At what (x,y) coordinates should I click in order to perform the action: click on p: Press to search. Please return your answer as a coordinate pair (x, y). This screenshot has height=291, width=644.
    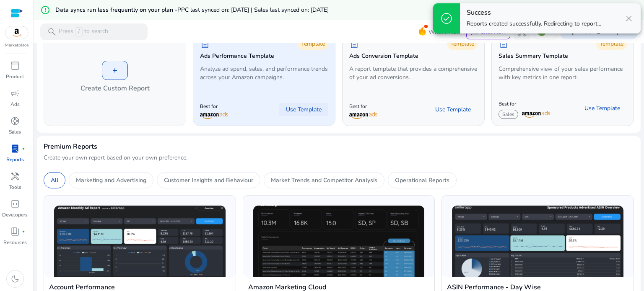
    Looking at the image, I should click on (83, 32).